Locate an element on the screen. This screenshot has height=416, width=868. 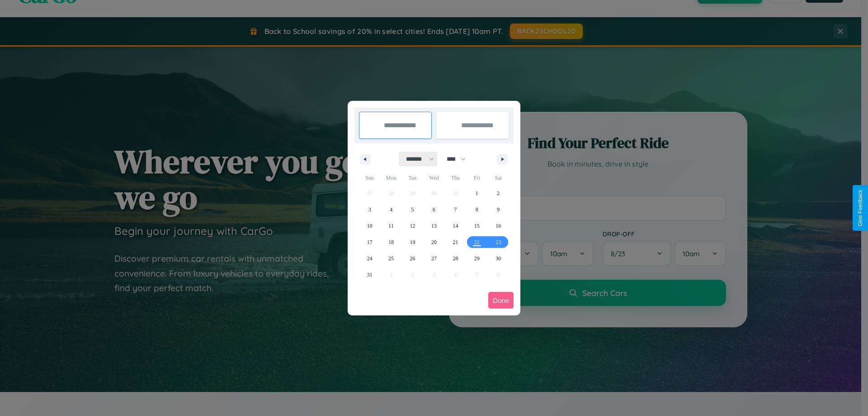
span: 15 is located at coordinates (477, 225).